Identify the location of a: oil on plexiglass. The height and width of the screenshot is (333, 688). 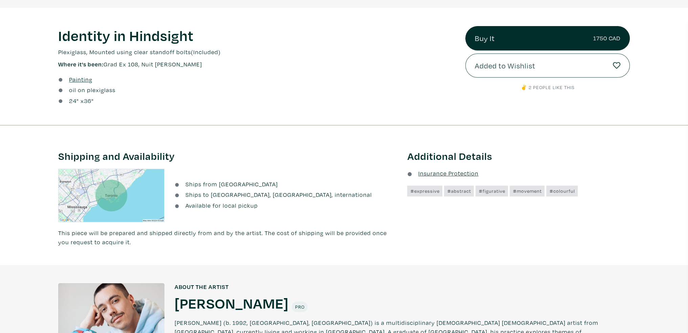
(92, 90).